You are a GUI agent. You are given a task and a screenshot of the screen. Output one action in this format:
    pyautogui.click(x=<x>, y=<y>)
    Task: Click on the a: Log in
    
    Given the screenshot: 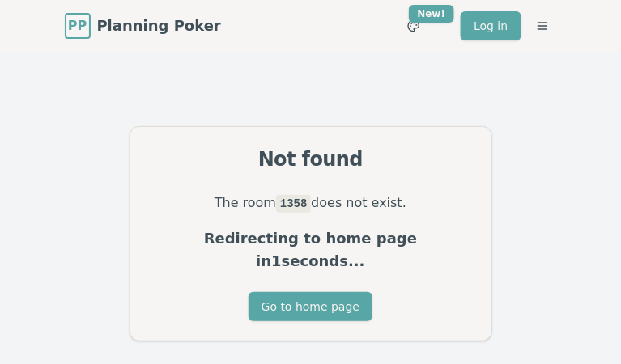 What is the action you would take?
    pyautogui.click(x=490, y=26)
    